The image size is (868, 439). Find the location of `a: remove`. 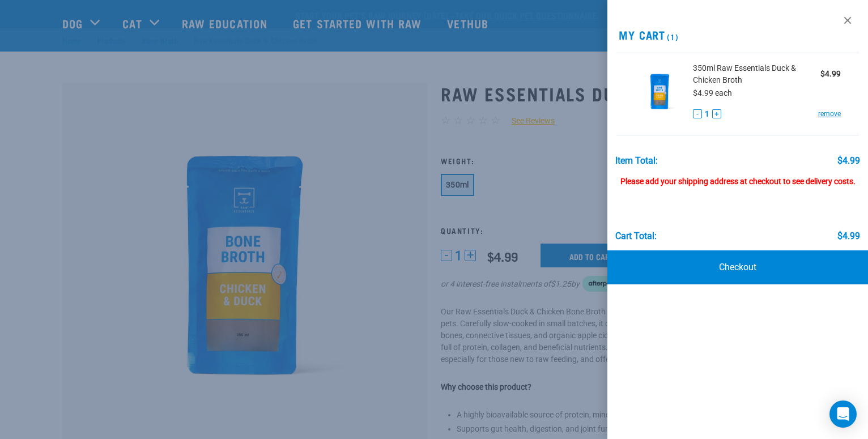

a: remove is located at coordinates (829, 114).